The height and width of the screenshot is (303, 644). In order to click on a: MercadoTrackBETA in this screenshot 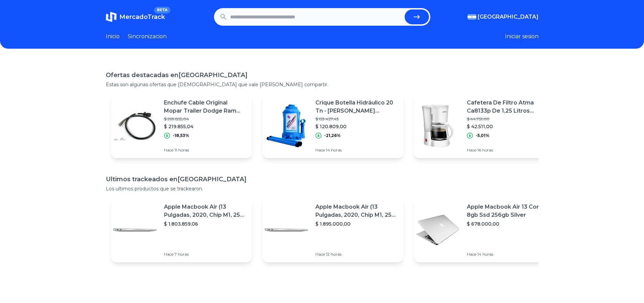, I will do `click(135, 17)`.